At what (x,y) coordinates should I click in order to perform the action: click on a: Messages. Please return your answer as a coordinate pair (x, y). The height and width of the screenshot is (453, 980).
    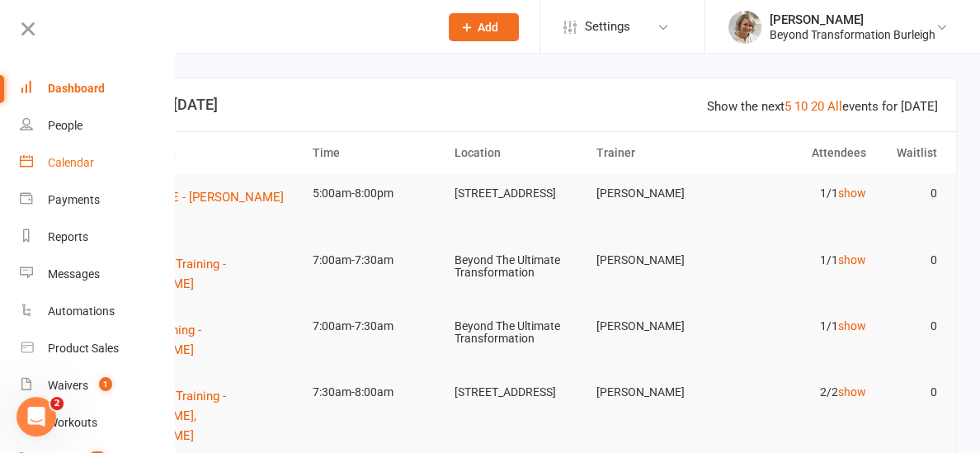
    Looking at the image, I should click on (98, 273).